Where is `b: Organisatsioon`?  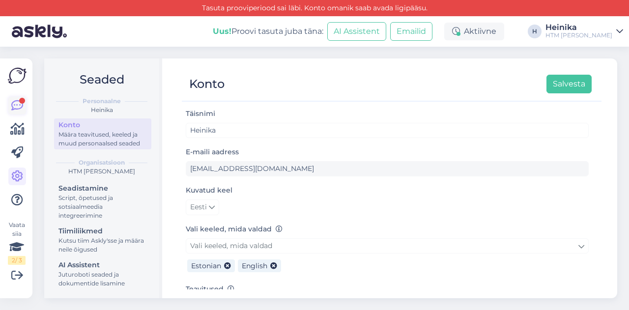
b: Organisatsioon is located at coordinates (102, 163).